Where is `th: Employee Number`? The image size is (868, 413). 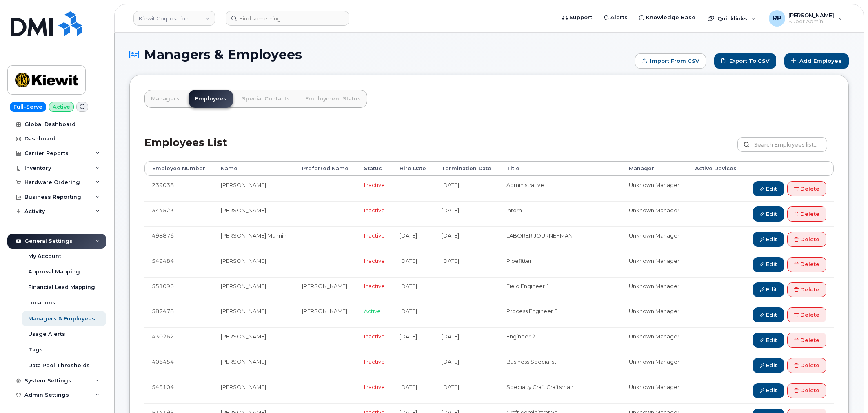 th: Employee Number is located at coordinates (179, 169).